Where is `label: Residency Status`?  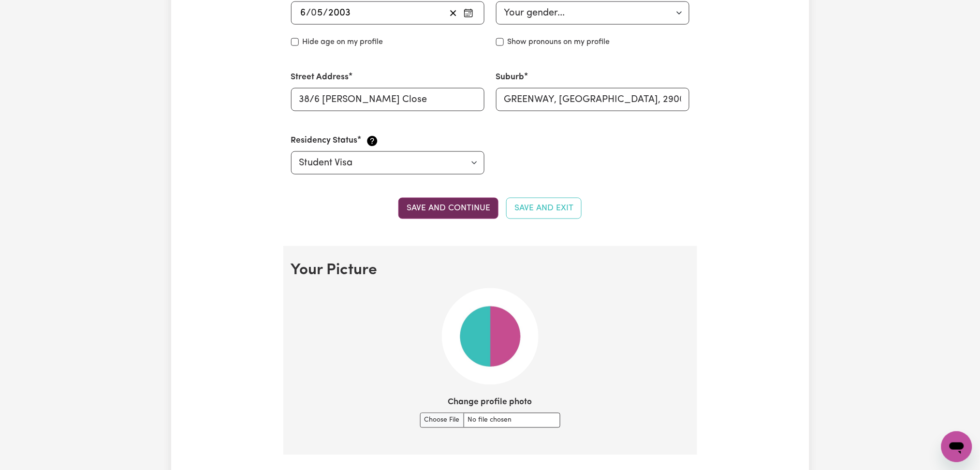 label: Residency Status is located at coordinates (324, 141).